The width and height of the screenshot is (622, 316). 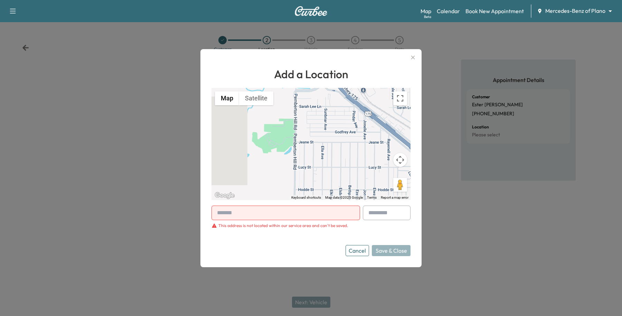 What do you see at coordinates (306, 197) in the screenshot?
I see `button: Keyboard shortcuts` at bounding box center [306, 197].